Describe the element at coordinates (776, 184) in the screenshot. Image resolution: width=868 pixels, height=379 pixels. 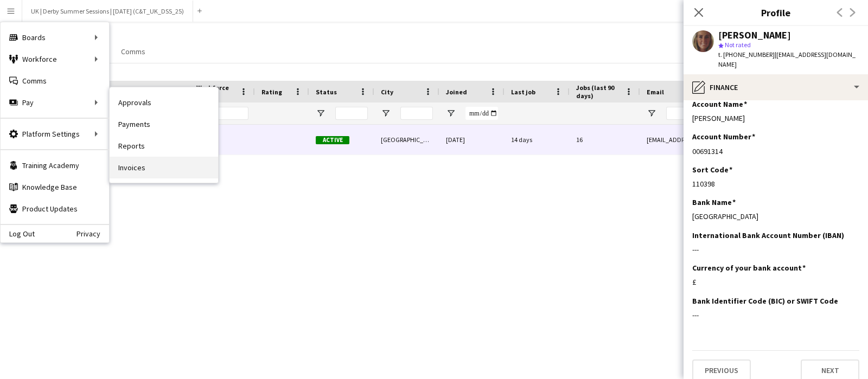
I see `div: 110398` at that location.